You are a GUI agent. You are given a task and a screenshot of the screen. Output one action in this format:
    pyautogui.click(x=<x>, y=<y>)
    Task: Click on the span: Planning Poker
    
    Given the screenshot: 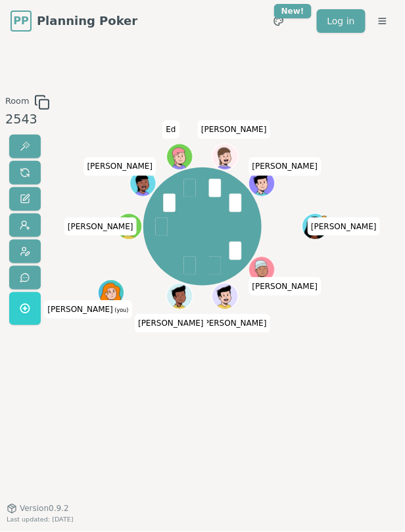 What is the action you would take?
    pyautogui.click(x=87, y=21)
    